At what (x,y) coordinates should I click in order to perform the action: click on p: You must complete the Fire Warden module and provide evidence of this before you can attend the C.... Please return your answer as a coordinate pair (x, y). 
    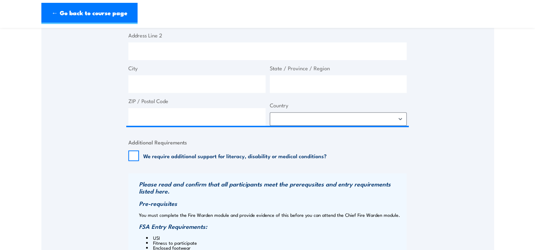
    Looking at the image, I should click on (272, 215).